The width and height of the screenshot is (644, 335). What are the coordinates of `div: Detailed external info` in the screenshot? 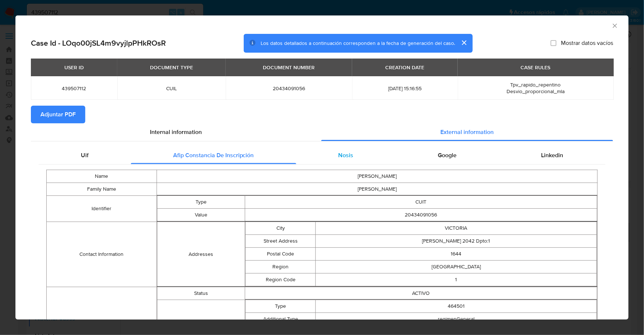 It's located at (322, 155).